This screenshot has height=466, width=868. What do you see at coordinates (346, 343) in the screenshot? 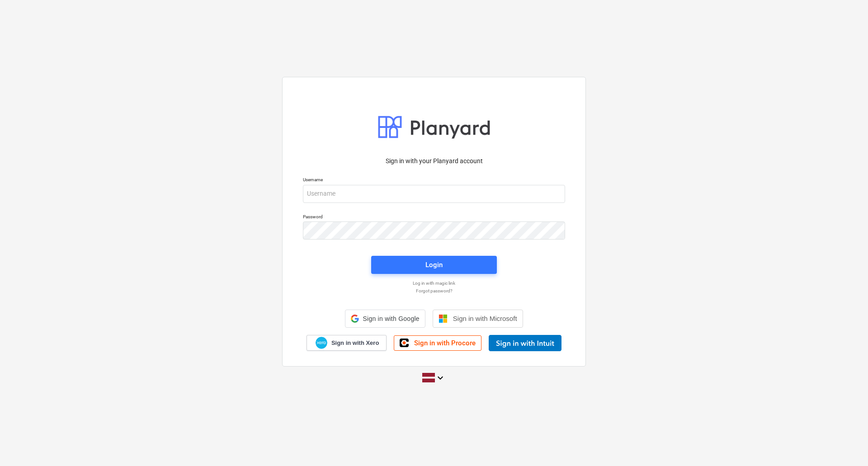
I see `a: Sign in with Xero` at bounding box center [346, 343].